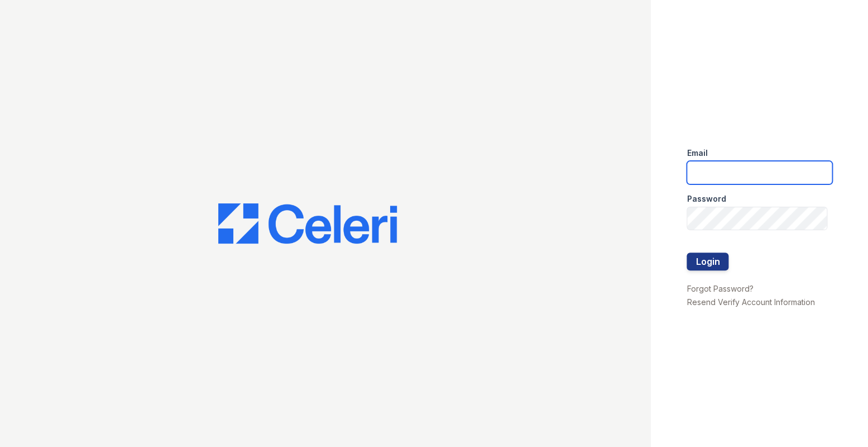 This screenshot has width=868, height=447. I want to click on a: Resend Verify Account Information, so click(750, 301).